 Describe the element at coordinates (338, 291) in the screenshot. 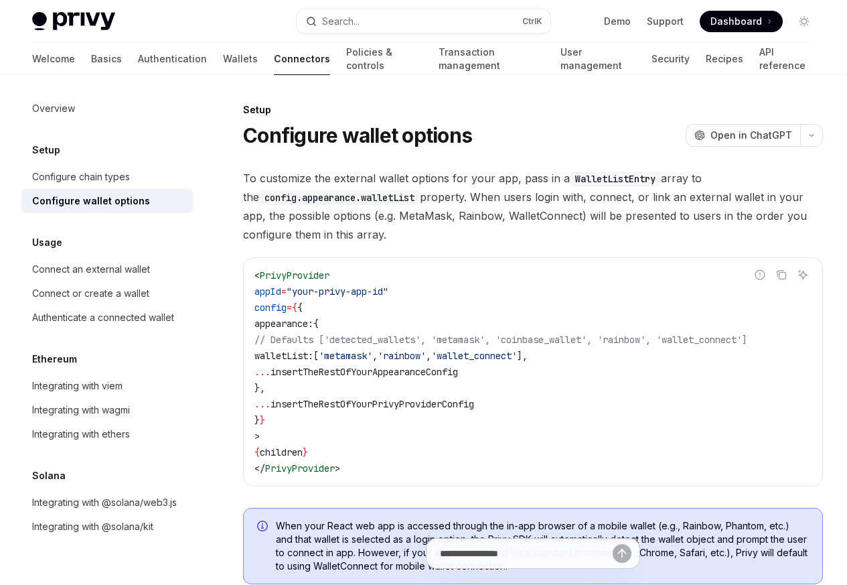

I see `span: "your-privy-app-id"` at that location.